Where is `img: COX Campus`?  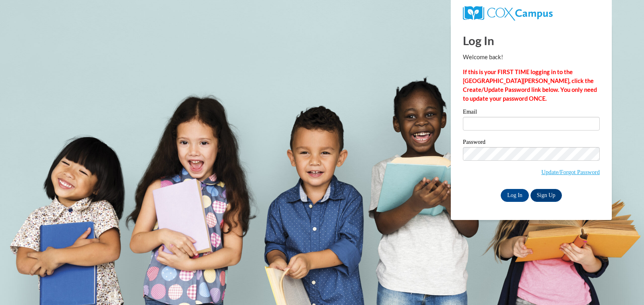
img: COX Campus is located at coordinates (508, 13).